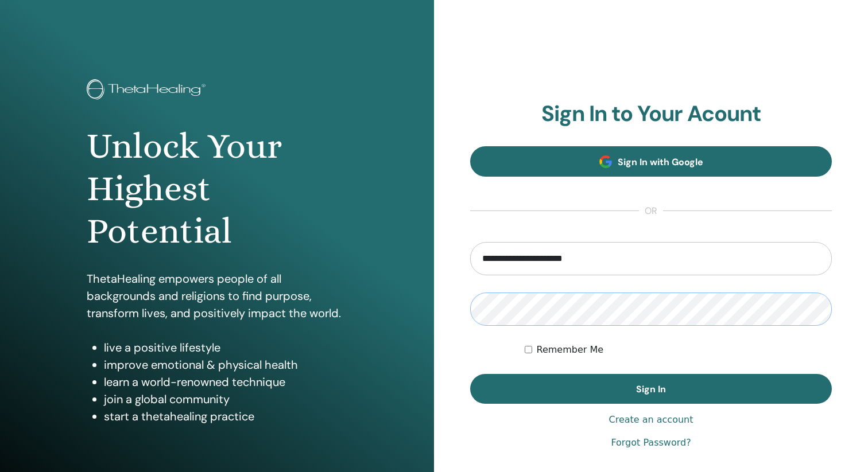  What do you see at coordinates (660, 162) in the screenshot?
I see `span: Sign In with Google` at bounding box center [660, 162].